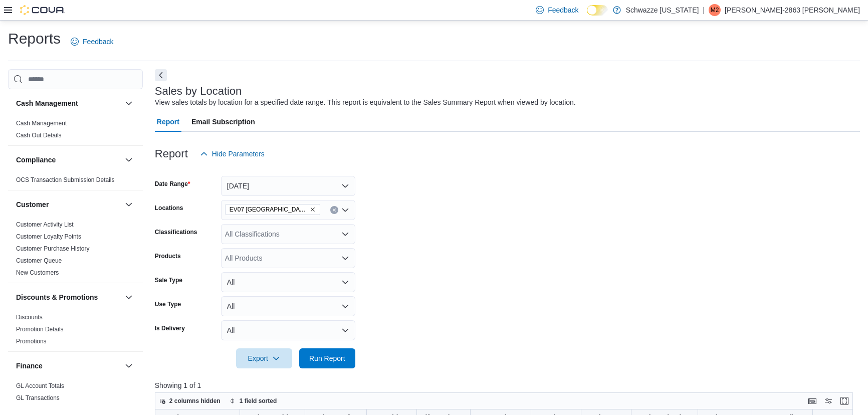 Image resolution: width=868 pixels, height=415 pixels. What do you see at coordinates (714, 10) in the screenshot?
I see `span: M2` at bounding box center [714, 10].